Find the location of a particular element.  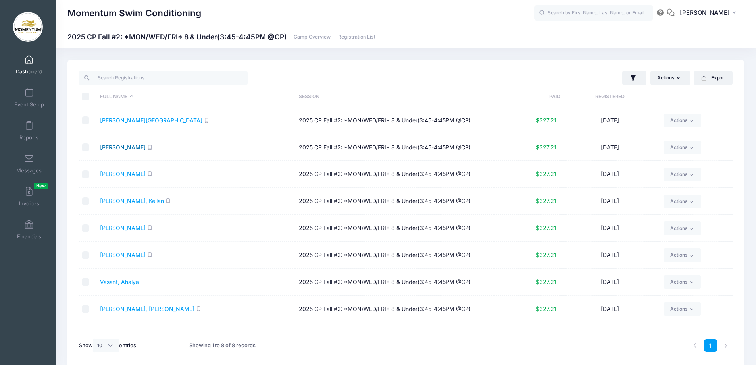

th: Full Name: activate to sort column descending is located at coordinates (195, 96).